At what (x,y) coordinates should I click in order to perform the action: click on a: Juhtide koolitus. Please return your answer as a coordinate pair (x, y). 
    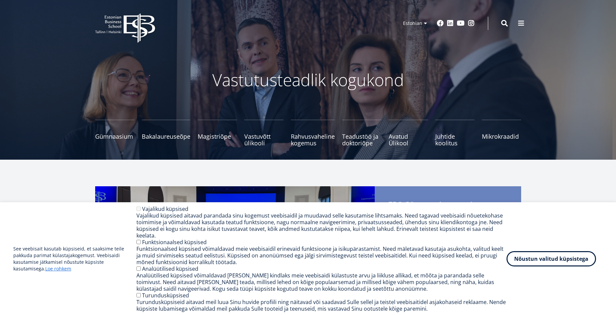
    Looking at the image, I should click on (455, 133).